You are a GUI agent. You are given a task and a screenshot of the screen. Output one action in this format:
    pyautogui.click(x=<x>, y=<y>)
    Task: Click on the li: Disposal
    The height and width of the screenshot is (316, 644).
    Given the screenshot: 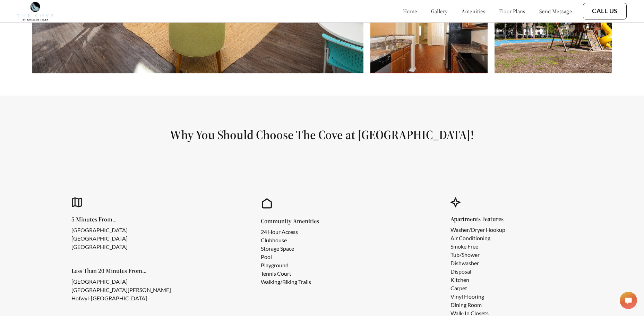 What is the action you would take?
    pyautogui.click(x=478, y=271)
    